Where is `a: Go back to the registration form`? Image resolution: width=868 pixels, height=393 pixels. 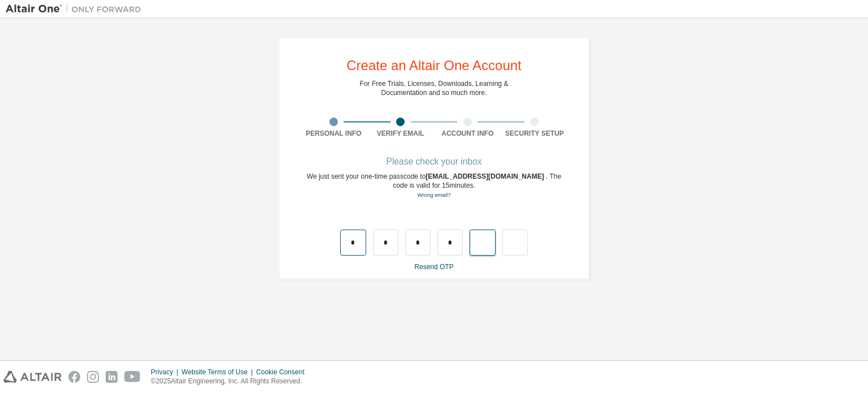
a: Go back to the registration form is located at coordinates (433, 194).